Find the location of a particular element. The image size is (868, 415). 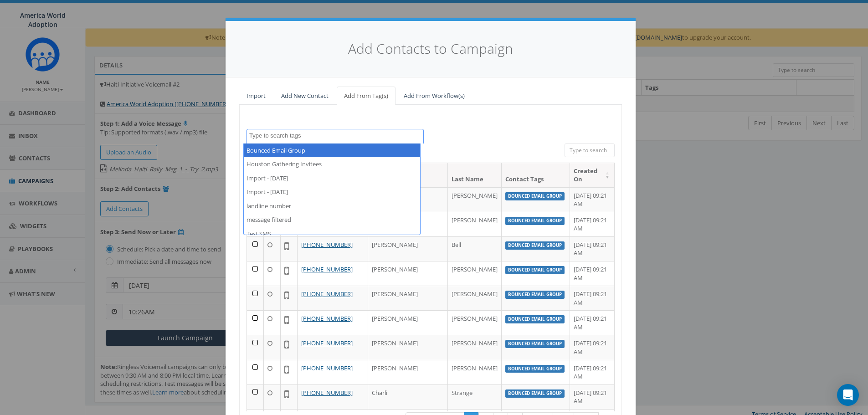

th: Contact Tags is located at coordinates (536, 175).